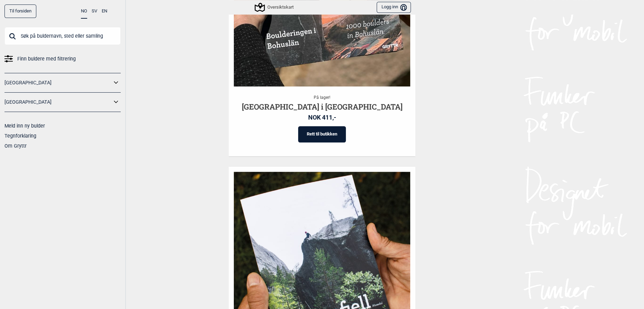 This screenshot has width=644, height=309. What do you see at coordinates (94, 11) in the screenshot?
I see `button: SV` at bounding box center [94, 11].